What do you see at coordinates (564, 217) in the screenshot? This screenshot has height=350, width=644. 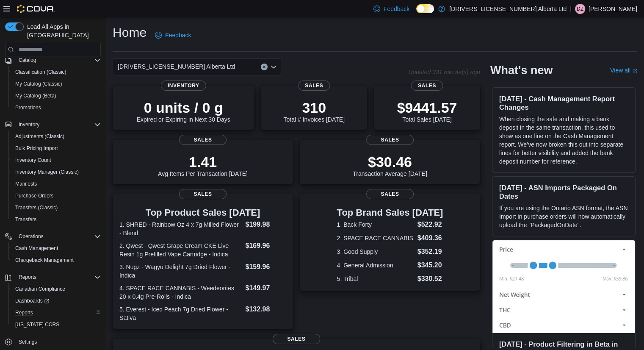 I see `p: If you are using the Ontario ASN format, the ASN Import in purchase orders will now automatically...` at bounding box center [564, 217].